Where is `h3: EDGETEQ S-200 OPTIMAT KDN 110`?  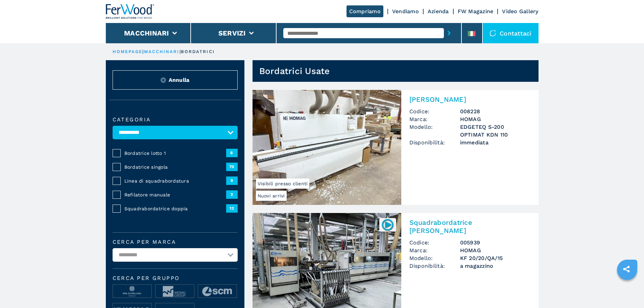 h3: EDGETEQ S-200 OPTIMAT KDN 110 is located at coordinates (495, 131).